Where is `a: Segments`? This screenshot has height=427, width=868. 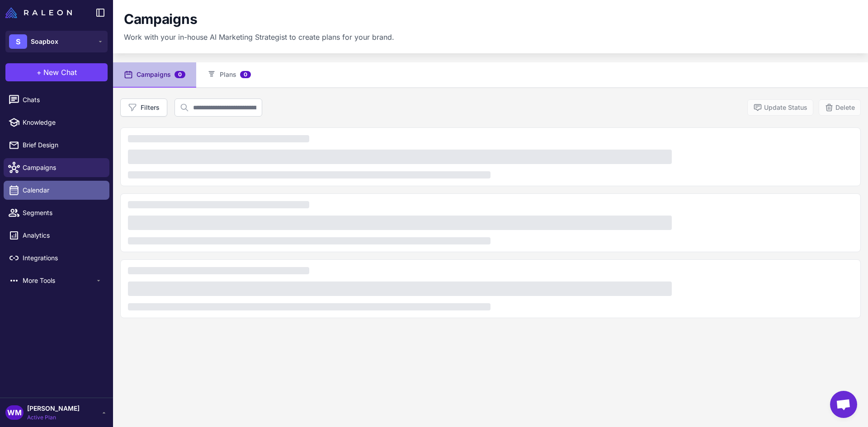 a: Segments is located at coordinates (56, 213).